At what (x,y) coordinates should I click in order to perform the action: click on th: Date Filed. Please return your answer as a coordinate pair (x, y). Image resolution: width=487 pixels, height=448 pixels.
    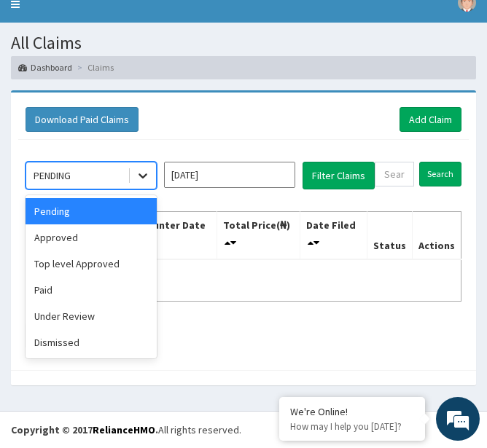
    Looking at the image, I should click on (334, 235).